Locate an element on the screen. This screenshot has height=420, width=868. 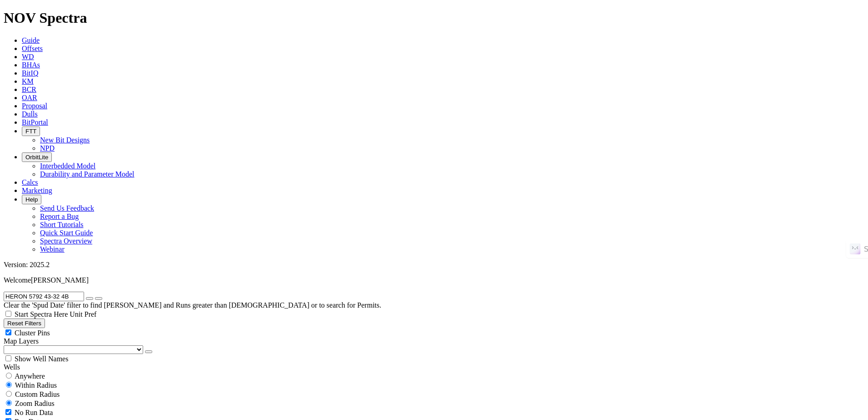
button: Reset Filters is located at coordinates (24, 323).